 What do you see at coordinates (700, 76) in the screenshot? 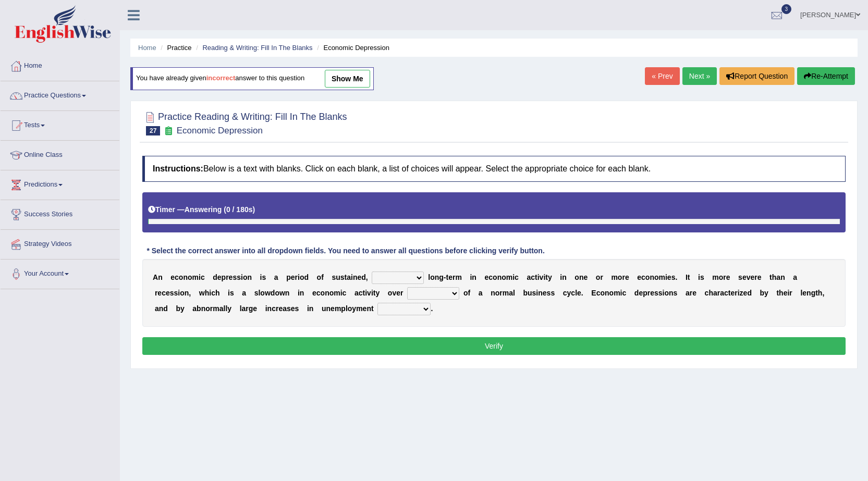
I see `a: Next »` at bounding box center [700, 76].